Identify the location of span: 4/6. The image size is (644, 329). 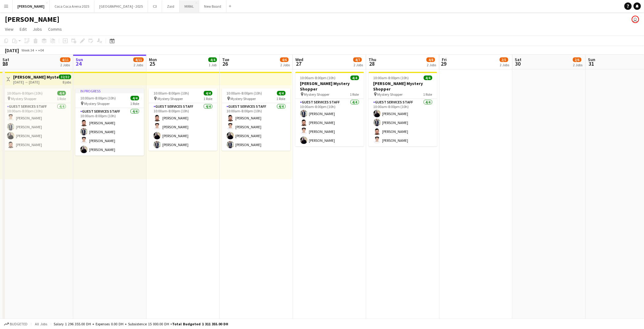
(285, 59).